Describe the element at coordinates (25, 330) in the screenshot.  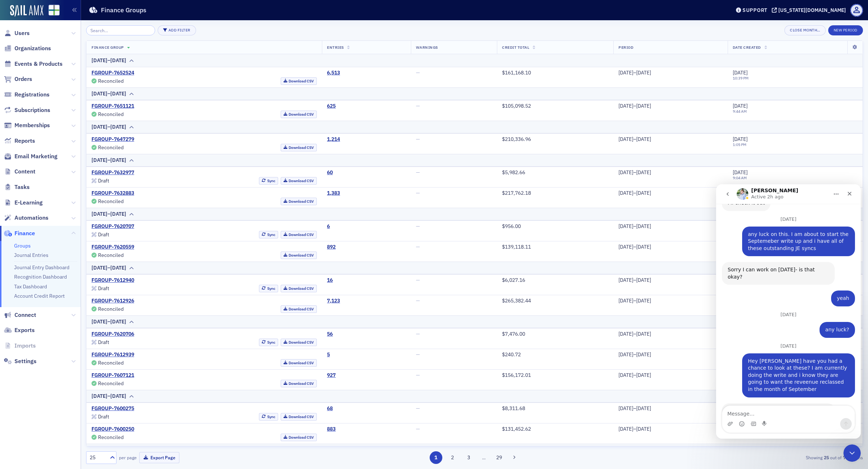
I see `span: Exports` at that location.